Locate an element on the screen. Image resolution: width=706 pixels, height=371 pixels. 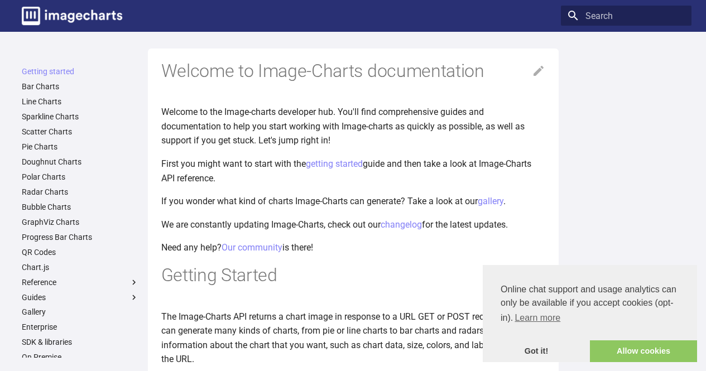
img: logo is located at coordinates (72, 16).